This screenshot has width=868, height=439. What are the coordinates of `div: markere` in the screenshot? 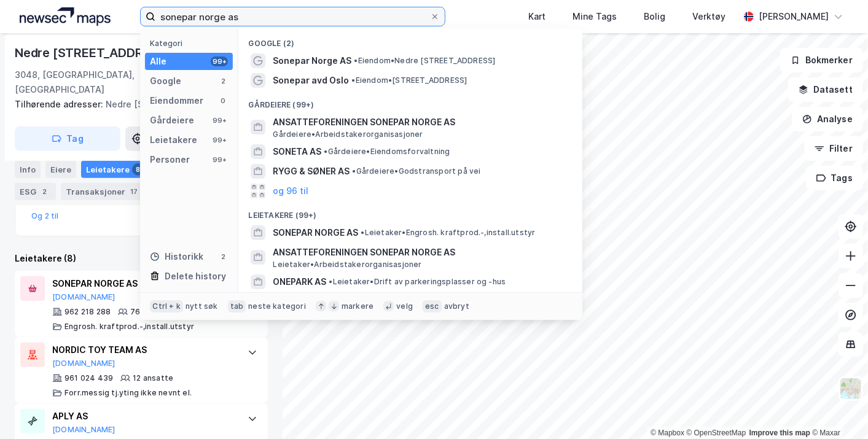 It's located at (358, 307).